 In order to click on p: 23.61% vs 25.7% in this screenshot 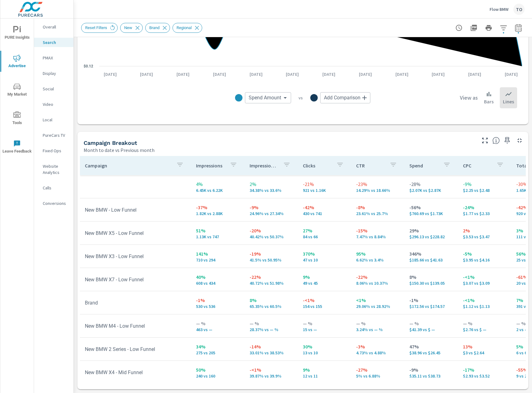, I will do `click(377, 214)`.